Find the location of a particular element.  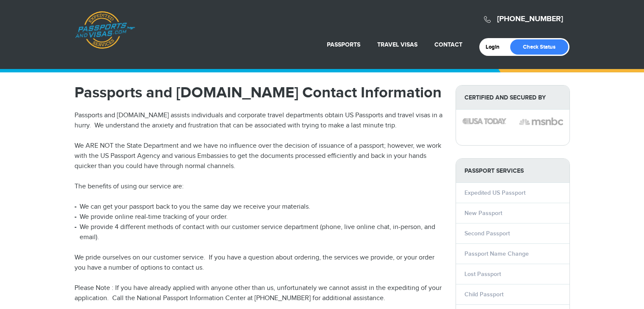

a: Expedited US Passport is located at coordinates (495, 193).